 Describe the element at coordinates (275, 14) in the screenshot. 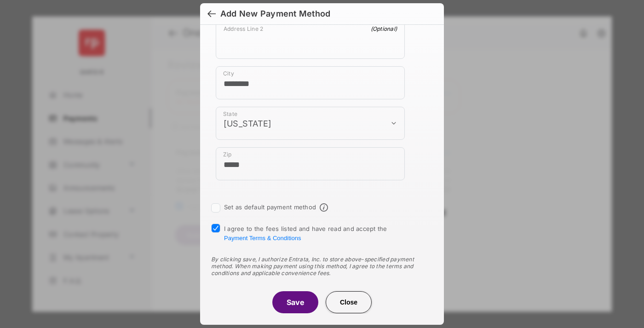

I see `div: Add New Payment Method` at that location.